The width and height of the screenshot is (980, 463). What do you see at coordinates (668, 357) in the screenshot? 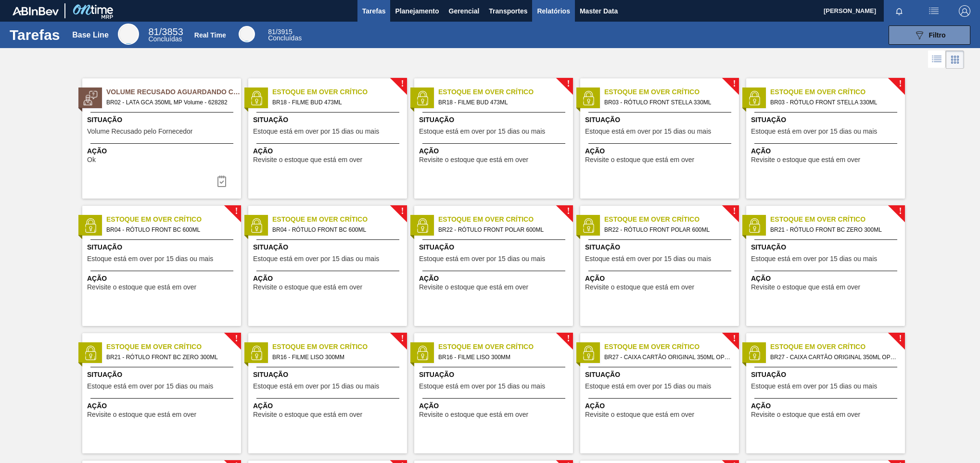
I see `span: BR27 - CAIXA CARTÃO ORIGINAL 350ML OPEN CORNER` at bounding box center [668, 357].